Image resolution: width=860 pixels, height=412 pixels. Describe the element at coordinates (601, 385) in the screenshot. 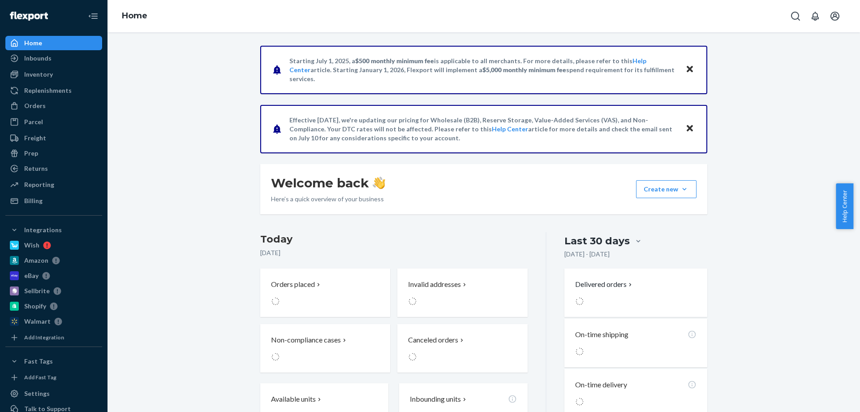

I see `p: On-time delivery` at that location.